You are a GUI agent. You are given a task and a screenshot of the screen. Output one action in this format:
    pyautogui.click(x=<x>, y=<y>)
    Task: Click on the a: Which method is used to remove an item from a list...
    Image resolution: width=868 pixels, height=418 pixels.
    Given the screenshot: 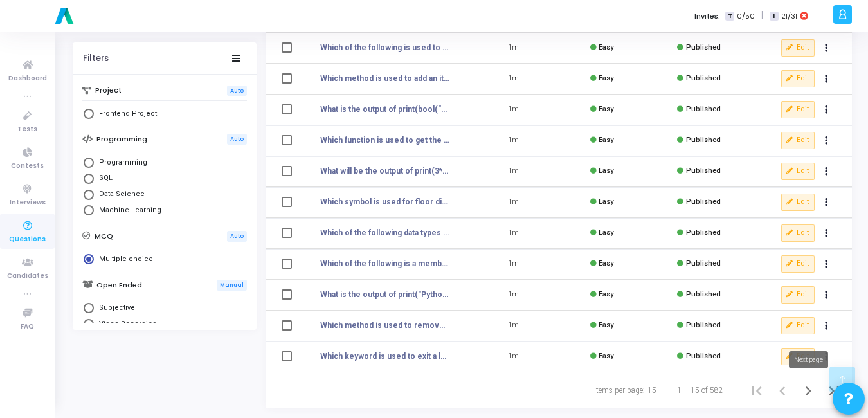 What is the action you would take?
    pyautogui.click(x=385, y=325)
    